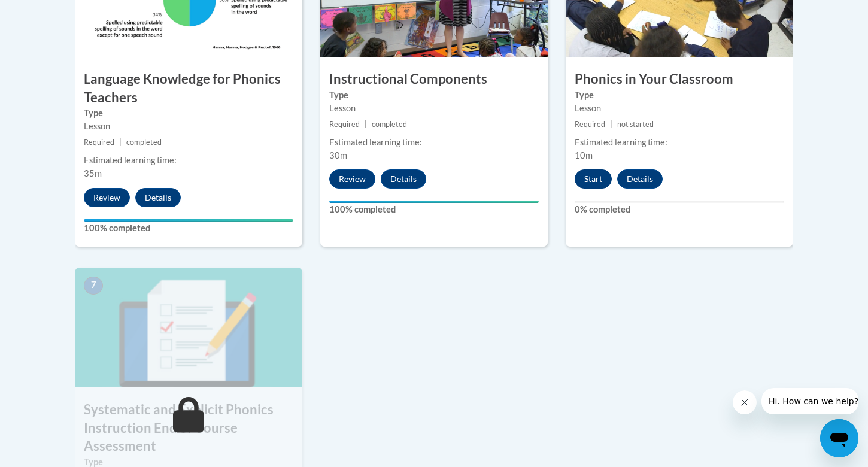  I want to click on span: 10m, so click(584, 155).